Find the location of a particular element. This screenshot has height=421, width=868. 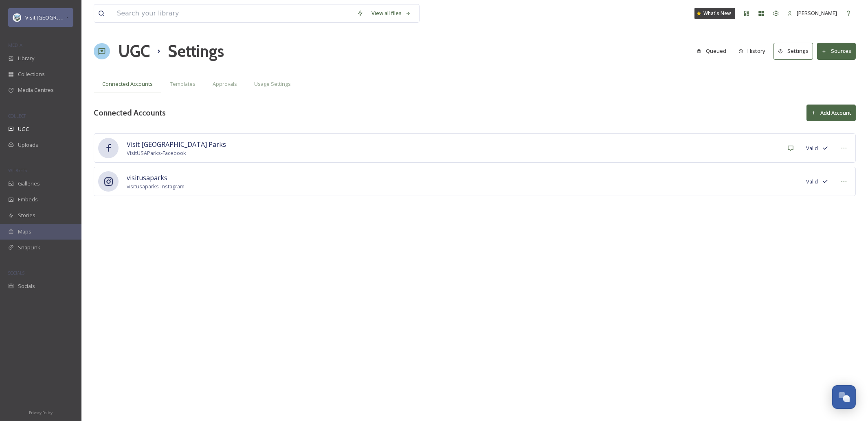

h3: Connected Accounts is located at coordinates (130, 113).